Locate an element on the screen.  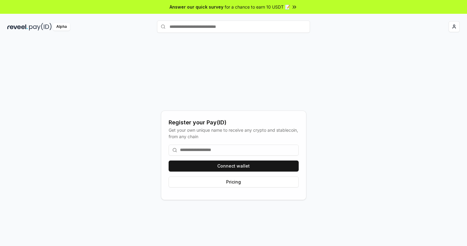
img: pay_id is located at coordinates (40, 27).